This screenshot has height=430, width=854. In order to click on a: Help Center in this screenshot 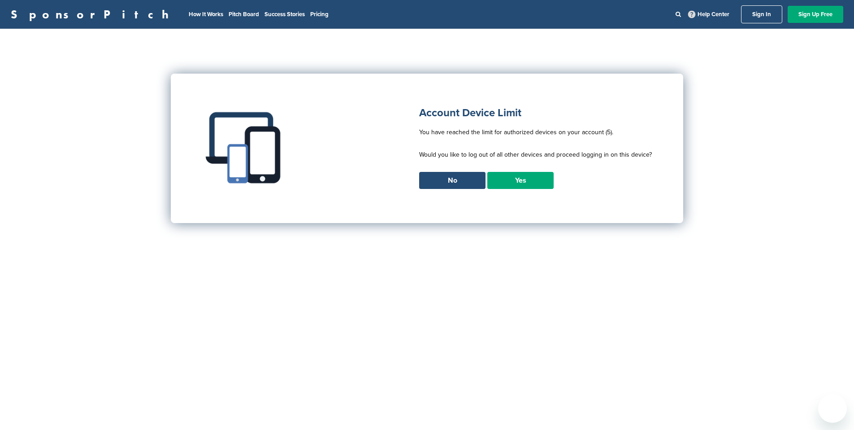, I will do `click(709, 14)`.